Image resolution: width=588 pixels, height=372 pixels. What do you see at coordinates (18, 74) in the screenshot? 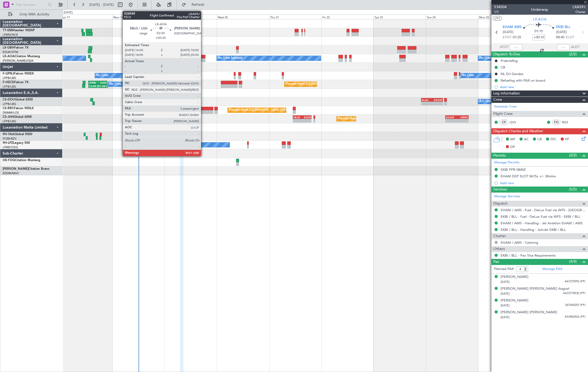
I see `a: F-GPNJFalcon 900EX` at bounding box center [18, 74].